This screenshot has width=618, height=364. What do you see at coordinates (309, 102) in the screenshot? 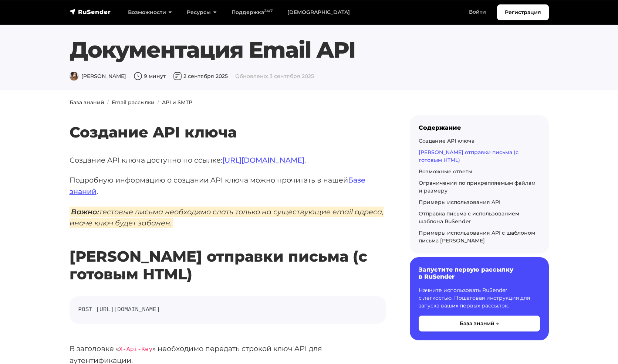
I see `nav: breadcrumb` at bounding box center [309, 102].